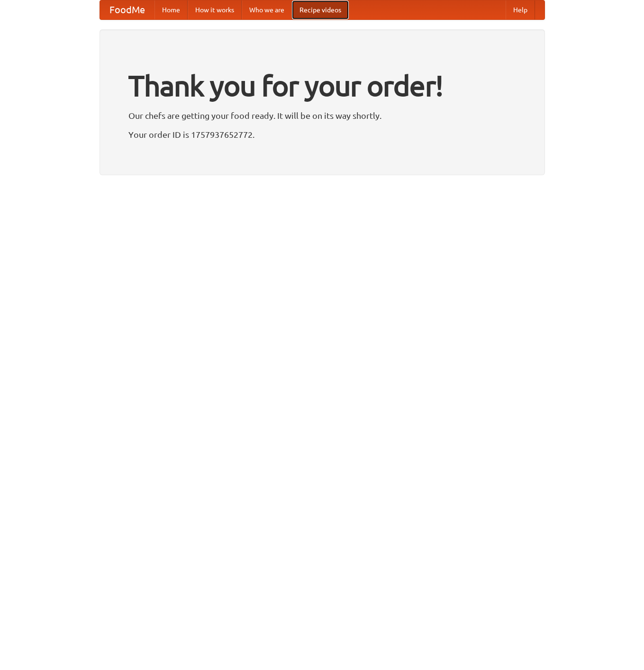 This screenshot has height=670, width=644. Describe the element at coordinates (322, 86) in the screenshot. I see `h1: Thank you for your order!` at that location.